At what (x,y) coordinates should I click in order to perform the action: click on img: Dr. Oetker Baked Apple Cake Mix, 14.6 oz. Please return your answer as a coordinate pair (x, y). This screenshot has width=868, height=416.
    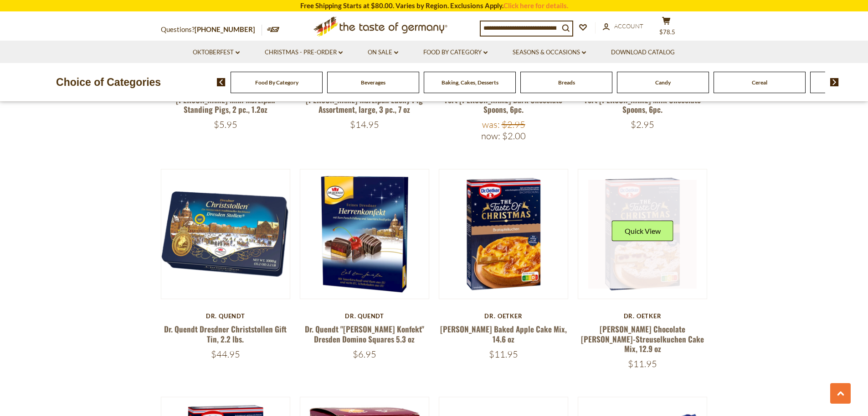
    Looking at the image, I should click on (503, 233).